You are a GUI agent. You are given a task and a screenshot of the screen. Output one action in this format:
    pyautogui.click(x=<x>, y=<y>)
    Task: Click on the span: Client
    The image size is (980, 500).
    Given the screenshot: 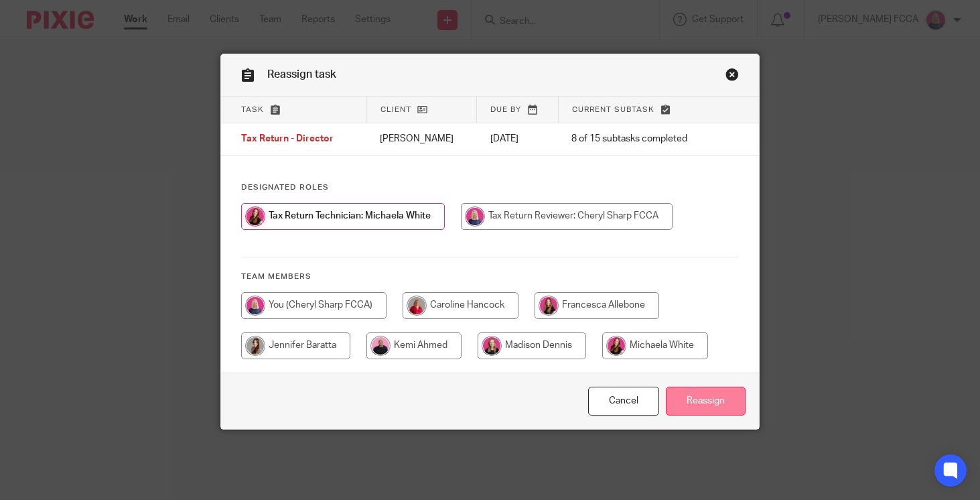 What is the action you would take?
    pyautogui.click(x=396, y=110)
    